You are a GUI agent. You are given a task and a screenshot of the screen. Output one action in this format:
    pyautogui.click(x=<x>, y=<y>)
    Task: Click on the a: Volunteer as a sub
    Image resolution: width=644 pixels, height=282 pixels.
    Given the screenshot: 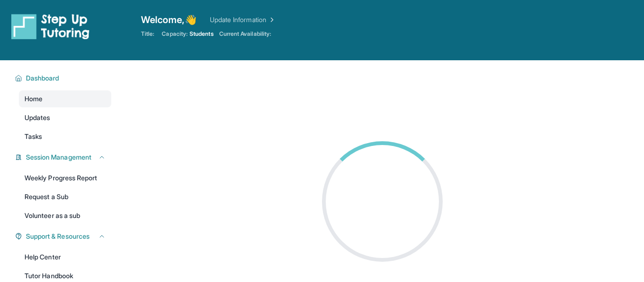 What is the action you would take?
    pyautogui.click(x=65, y=216)
    